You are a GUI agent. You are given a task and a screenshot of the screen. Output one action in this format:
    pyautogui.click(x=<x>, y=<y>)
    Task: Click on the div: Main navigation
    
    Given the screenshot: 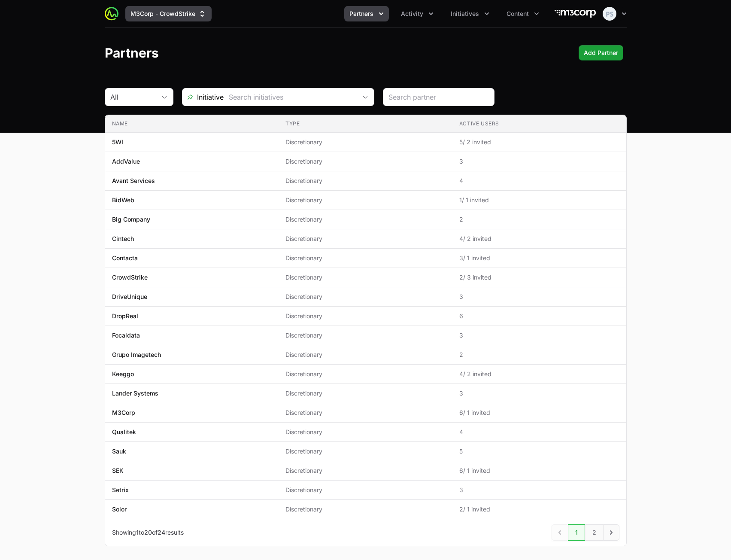 What is the action you would take?
    pyautogui.click(x=331, y=14)
    